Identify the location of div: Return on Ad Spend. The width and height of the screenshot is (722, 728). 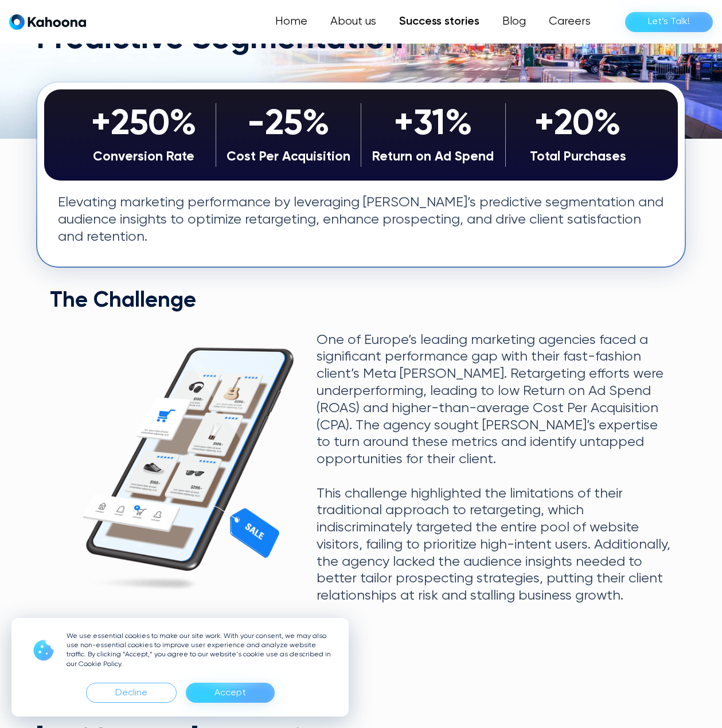
(433, 157).